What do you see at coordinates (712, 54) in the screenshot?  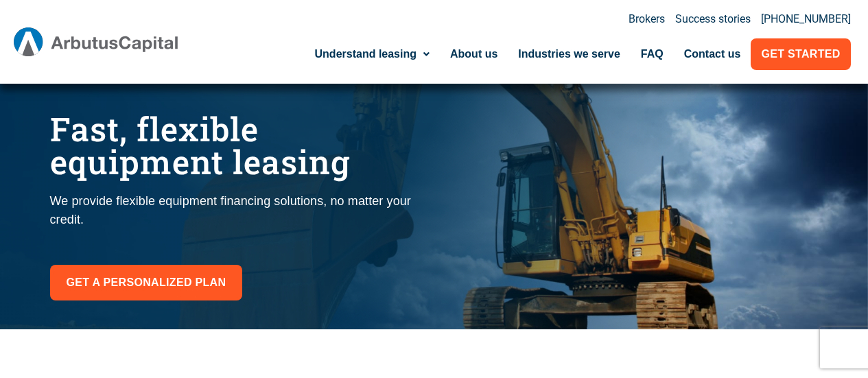 I see `a: Contact us` at bounding box center [712, 54].